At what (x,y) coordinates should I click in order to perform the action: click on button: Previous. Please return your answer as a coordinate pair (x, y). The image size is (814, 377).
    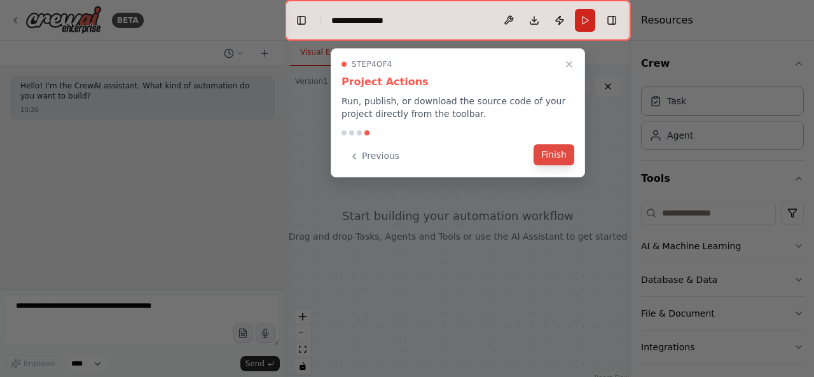
    Looking at the image, I should click on (374, 156).